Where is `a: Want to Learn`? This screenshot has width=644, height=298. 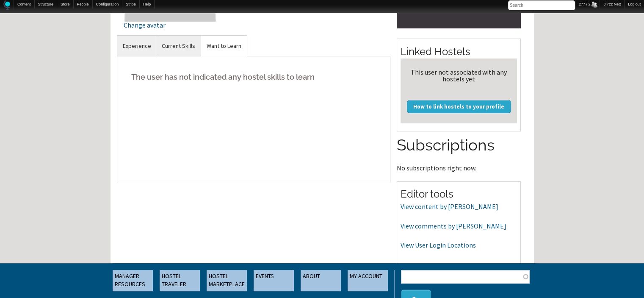 a: Want to Learn is located at coordinates (224, 46).